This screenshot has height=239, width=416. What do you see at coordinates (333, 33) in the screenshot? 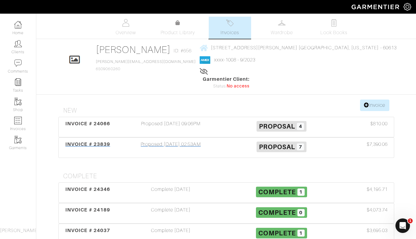
I see `span: Look Books` at bounding box center [333, 33].